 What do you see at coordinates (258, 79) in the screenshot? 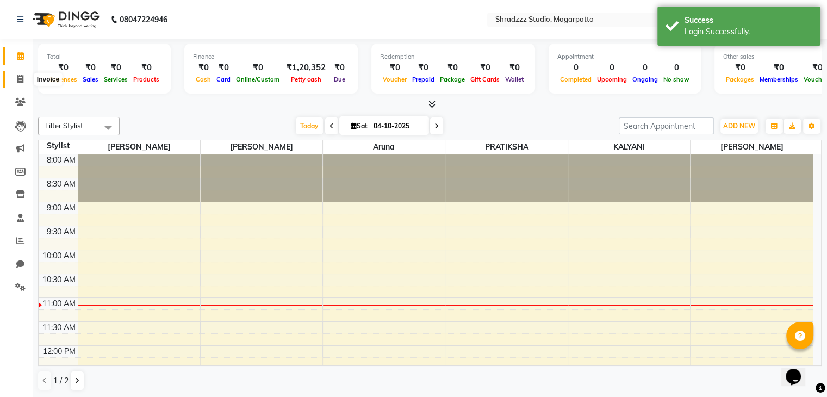
I see `span: Online/Custom` at bounding box center [258, 79].